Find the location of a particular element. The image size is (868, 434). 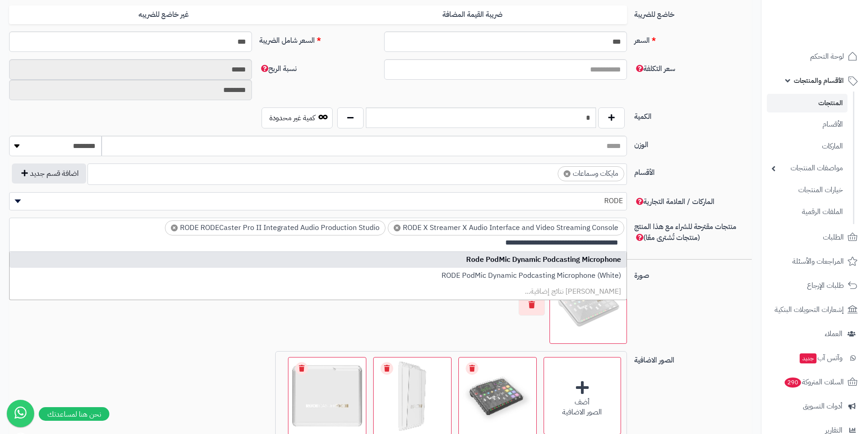

li: RODE RODECaster Pro II Integrated Audio Production Studio is located at coordinates (275, 228).